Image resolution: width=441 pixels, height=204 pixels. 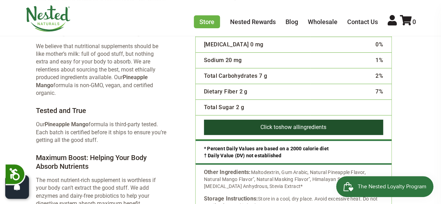 I want to click on td: 7%, so click(x=350, y=91).